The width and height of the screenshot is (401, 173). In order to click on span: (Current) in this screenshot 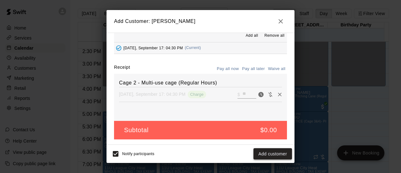, I will do `click(193, 48)`.